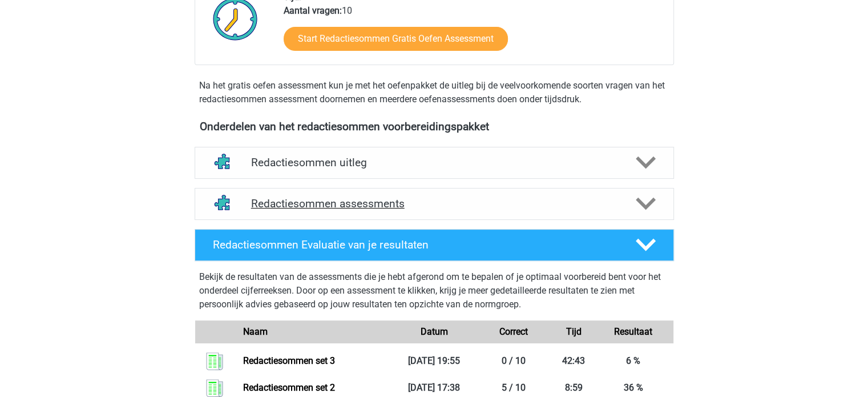  What do you see at coordinates (435, 162) in the screenshot?
I see `h4: Redactiesommen uitleg` at bounding box center [435, 162].